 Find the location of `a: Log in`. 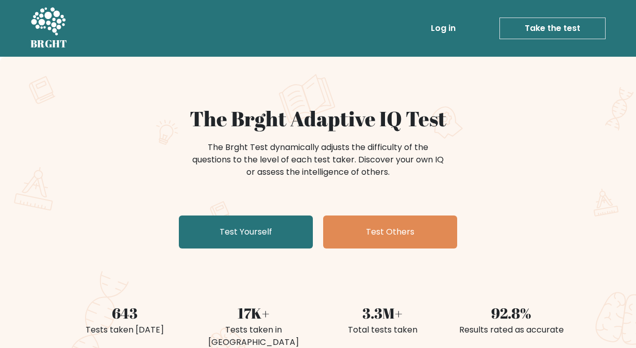

a: Log in is located at coordinates (443, 28).